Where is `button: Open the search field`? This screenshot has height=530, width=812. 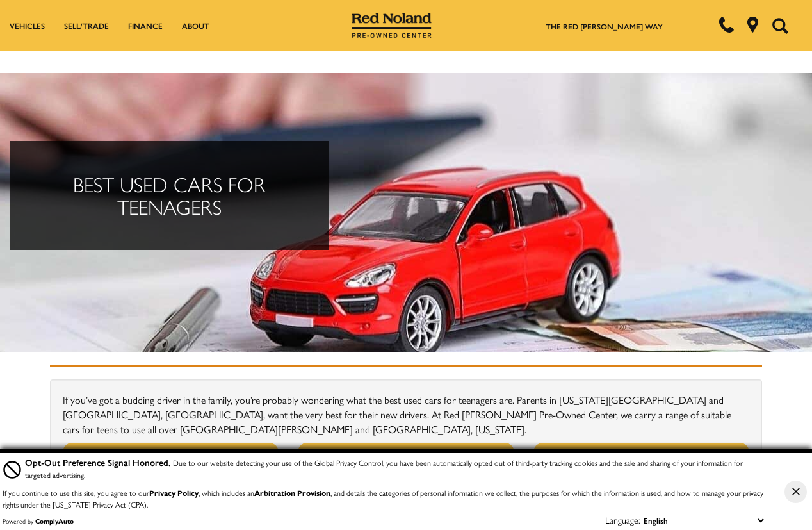 button: Open the search field is located at coordinates (780, 26).